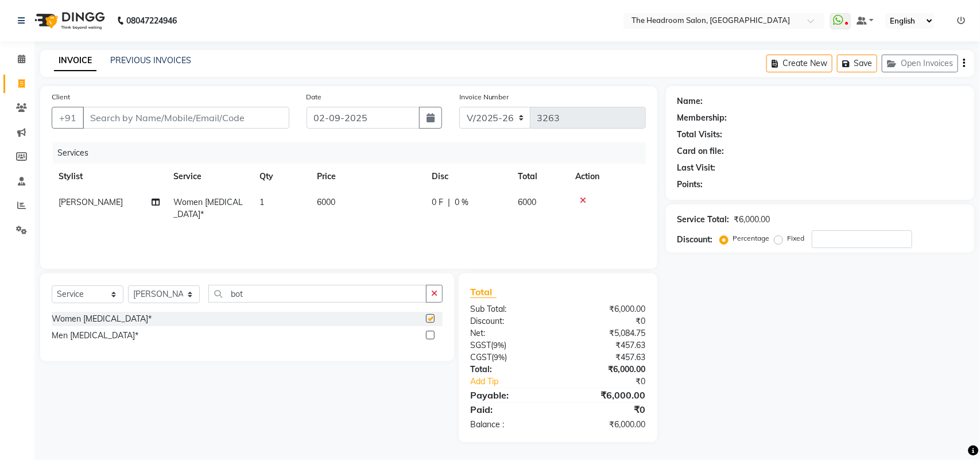  I want to click on span: SGST, so click(481, 345).